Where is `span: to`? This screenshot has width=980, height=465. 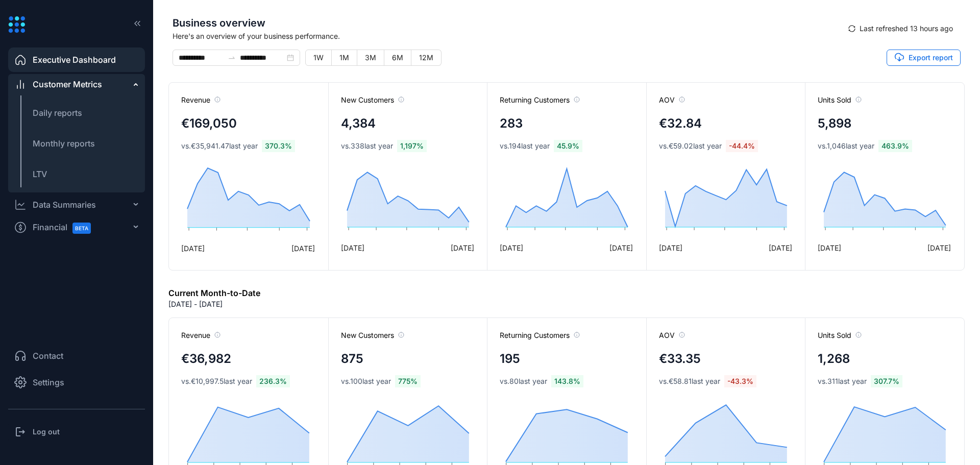
span: to is located at coordinates (232, 57).